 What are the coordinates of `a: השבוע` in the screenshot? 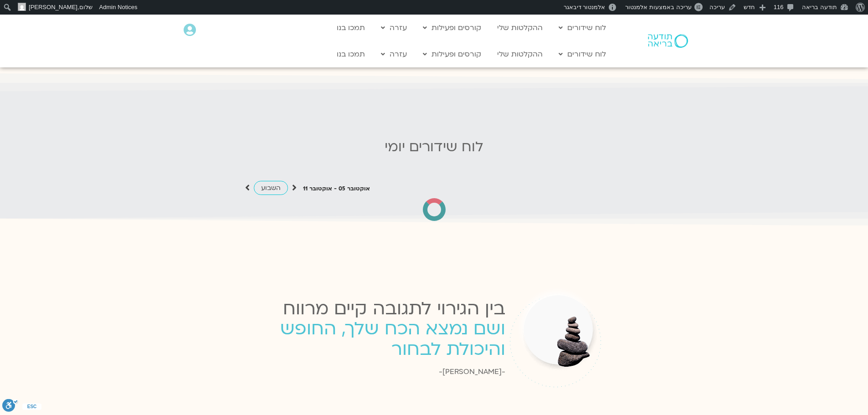 It's located at (270, 188).